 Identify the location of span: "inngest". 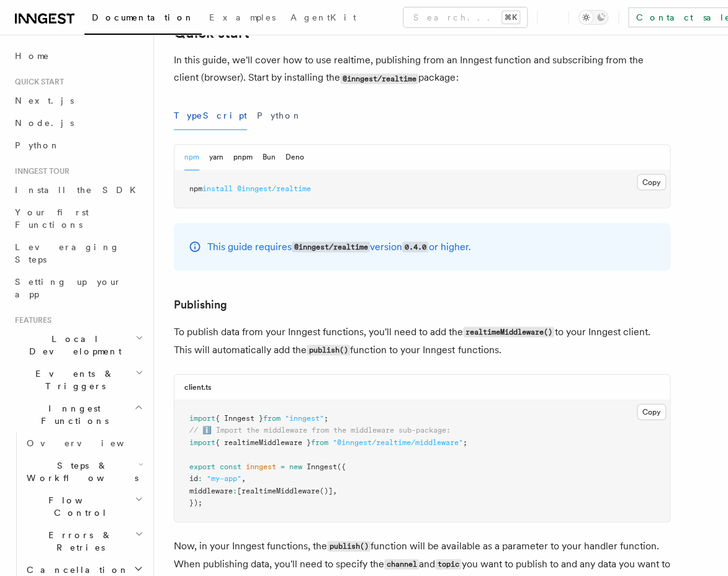
(304, 418).